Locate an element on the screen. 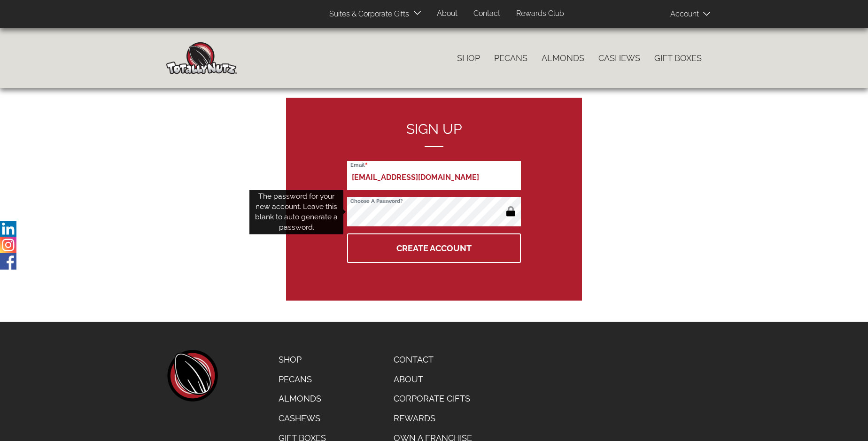  img: Home is located at coordinates (202, 58).